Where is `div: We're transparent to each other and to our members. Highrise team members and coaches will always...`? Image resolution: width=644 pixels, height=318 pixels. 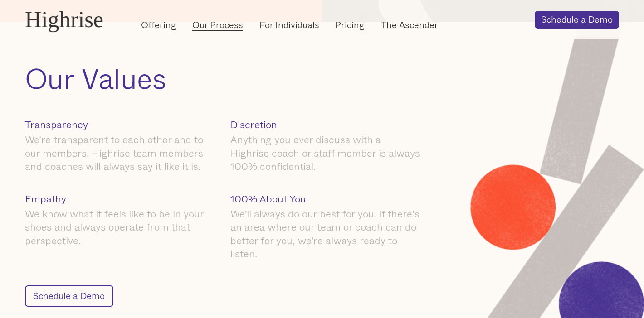
div: We're transparent to each other and to our members. Highrise team members and coaches will always... is located at coordinates (120, 152).